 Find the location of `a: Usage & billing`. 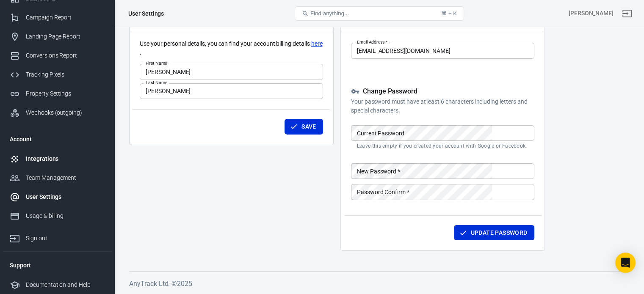

a: Usage & billing is located at coordinates (57, 216).